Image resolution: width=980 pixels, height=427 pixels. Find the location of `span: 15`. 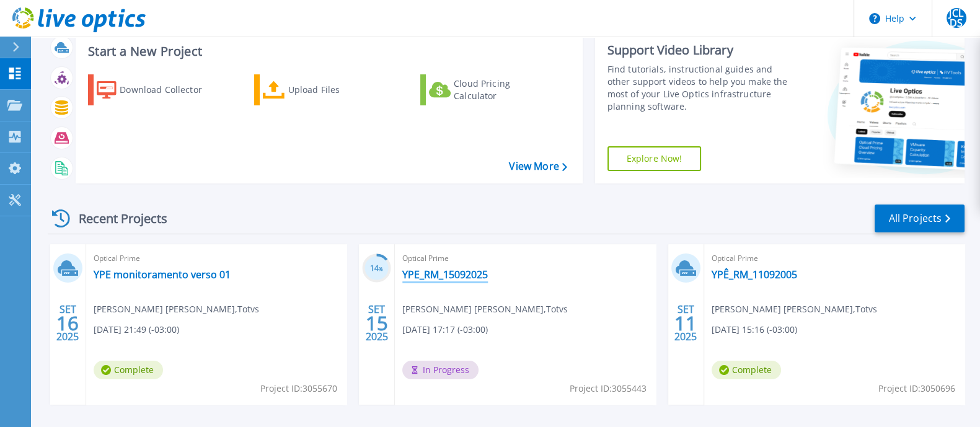

span: 15 is located at coordinates (377, 323).